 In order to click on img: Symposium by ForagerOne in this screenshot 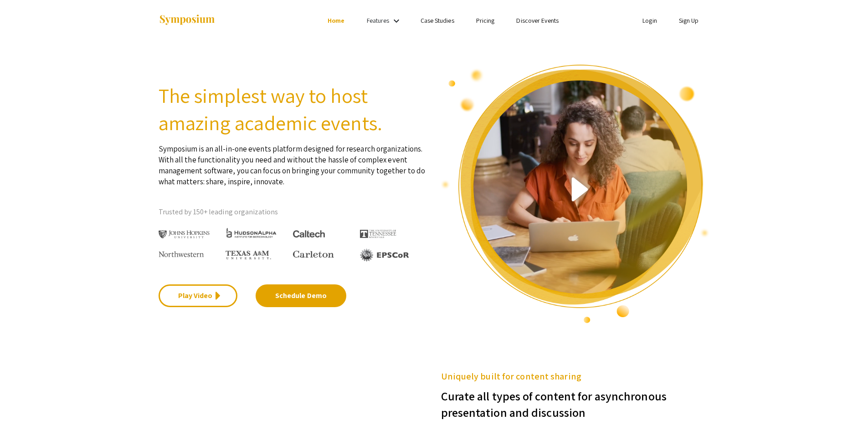, I will do `click(187, 20)`.